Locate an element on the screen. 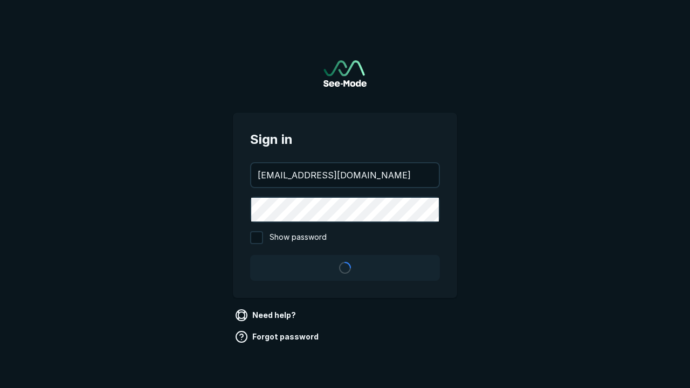 This screenshot has width=690, height=388. a: Go to sign in is located at coordinates (345, 73).